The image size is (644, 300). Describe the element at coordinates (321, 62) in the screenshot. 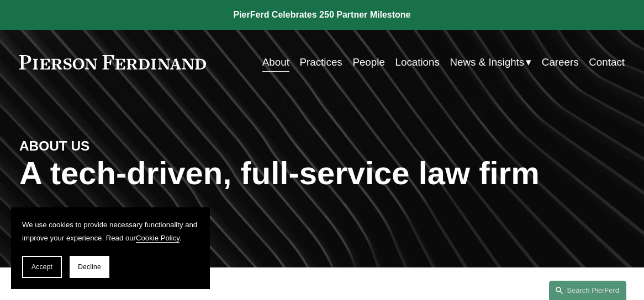

I see `a: Practices` at that location.